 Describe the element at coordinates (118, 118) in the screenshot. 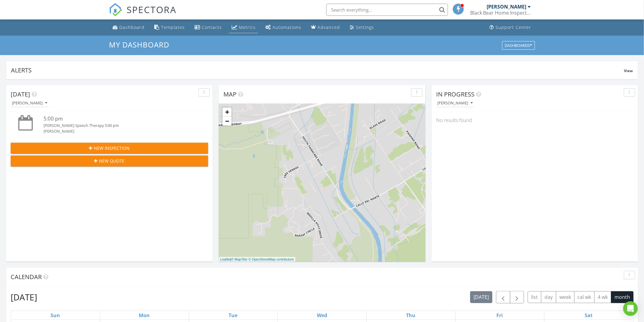

I see `div: 5:00 pm` at that location.